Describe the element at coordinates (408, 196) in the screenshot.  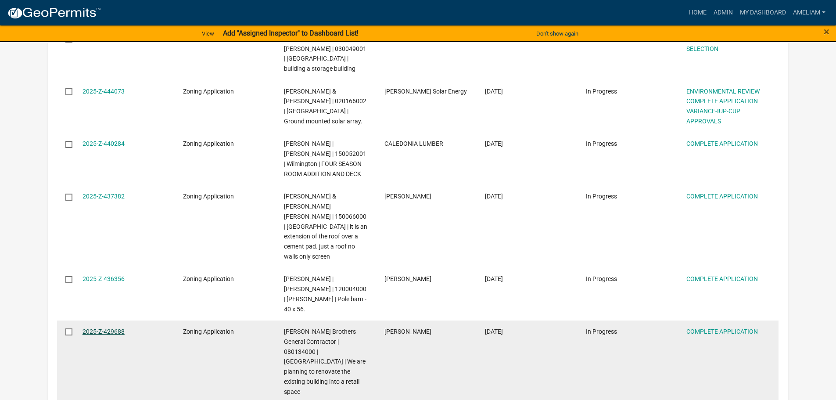
I see `span: Tara Espelien` at that location.